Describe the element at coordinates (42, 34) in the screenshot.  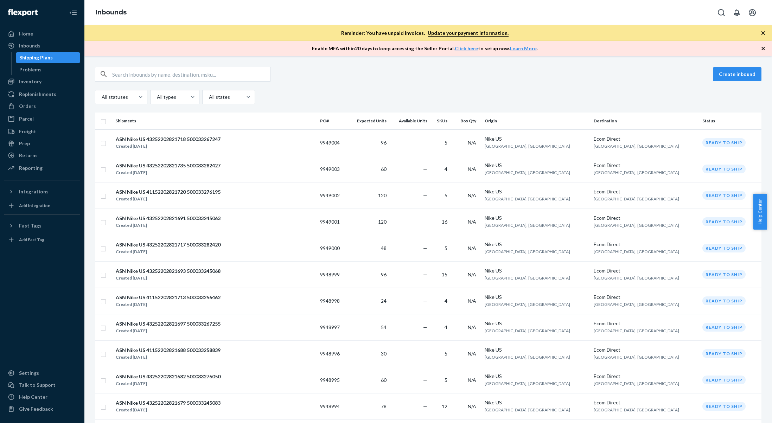
I see `a: Home` at that location.